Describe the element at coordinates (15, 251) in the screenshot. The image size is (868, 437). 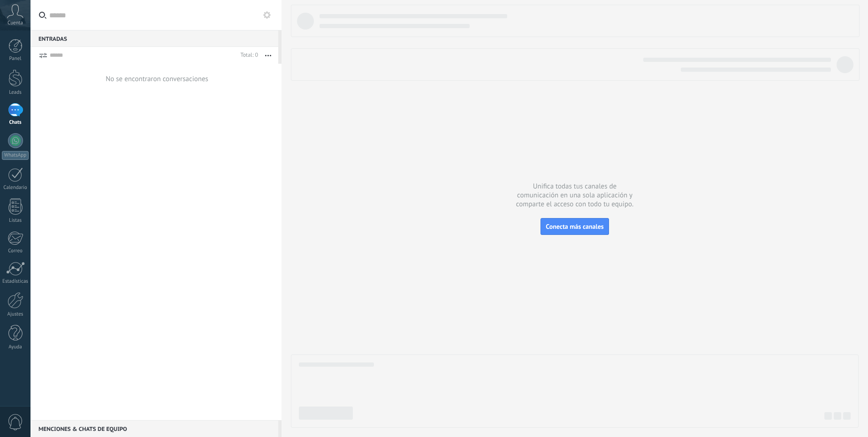
I see `div: Correo` at that location.